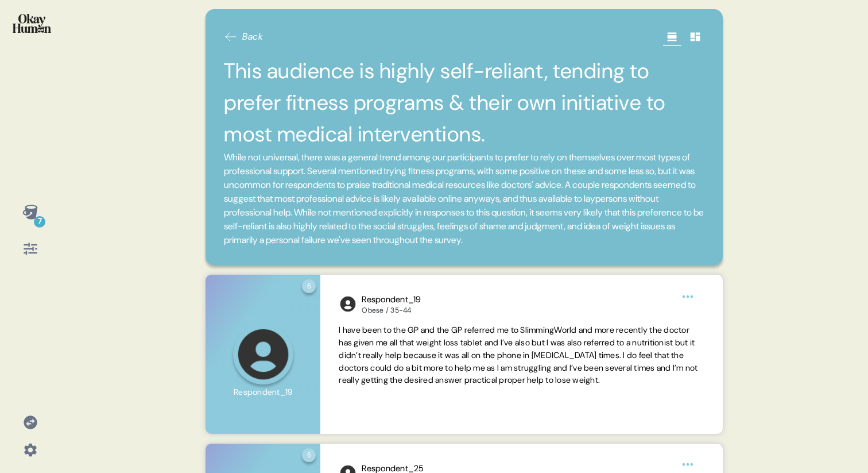 The image size is (868, 473). Describe the element at coordinates (518, 355) in the screenshot. I see `span: I have been to the GP and the GP referred me to SlimmingWorld and more recently the doctor has gi...` at that location.